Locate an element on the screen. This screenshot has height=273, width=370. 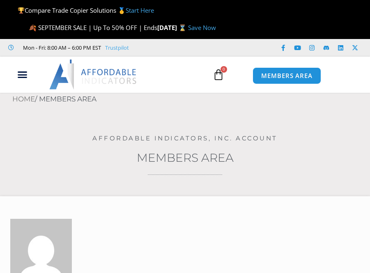
span: Mon - Fri: 8:00 AM – 6:00 PM EST is located at coordinates (61, 48).